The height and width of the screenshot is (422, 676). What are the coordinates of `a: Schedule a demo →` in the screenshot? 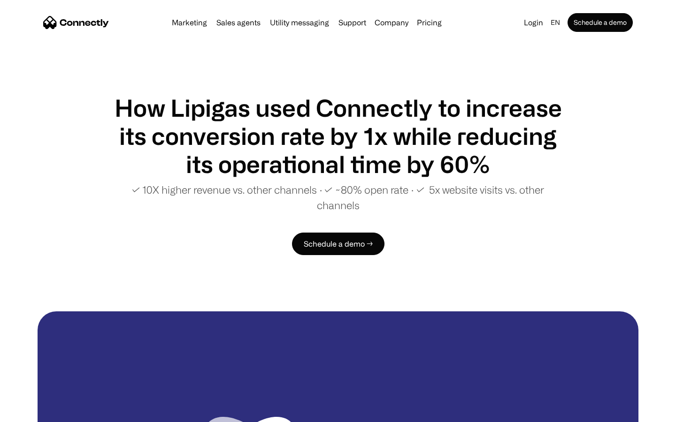 It's located at (338, 244).